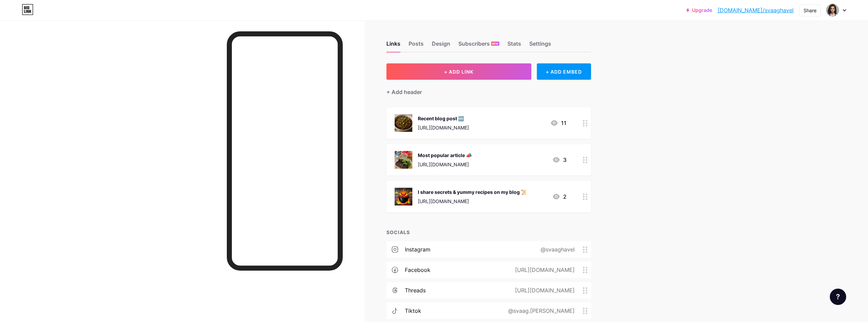 The image size is (868, 322). Describe the element at coordinates (459, 72) in the screenshot. I see `span: + ADD LINK` at that location.